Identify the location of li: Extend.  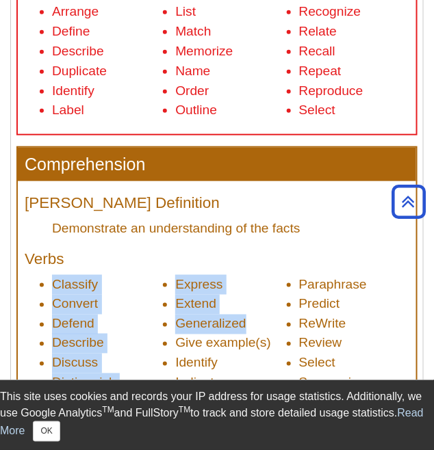
(230, 304).